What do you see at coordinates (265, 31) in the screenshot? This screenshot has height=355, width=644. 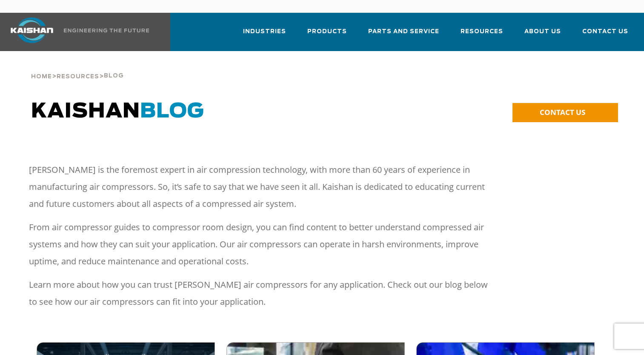 I see `span: Industries` at bounding box center [265, 31].